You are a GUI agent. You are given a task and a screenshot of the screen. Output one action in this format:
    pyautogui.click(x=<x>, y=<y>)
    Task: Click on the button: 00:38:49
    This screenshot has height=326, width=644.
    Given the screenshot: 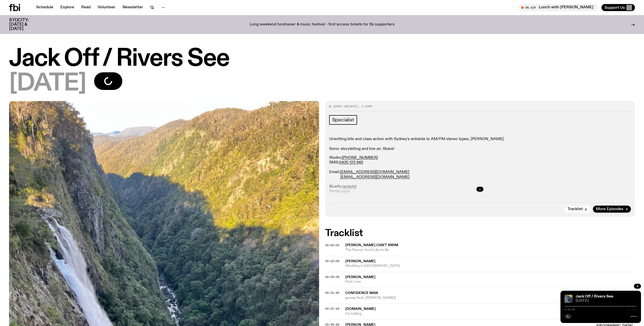 What is the action you would take?
    pyautogui.click(x=332, y=324)
    